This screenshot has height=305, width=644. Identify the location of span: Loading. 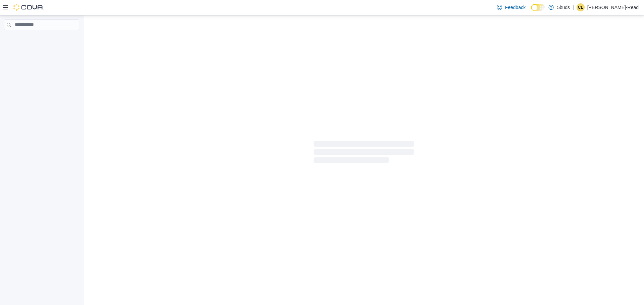
(364, 153).